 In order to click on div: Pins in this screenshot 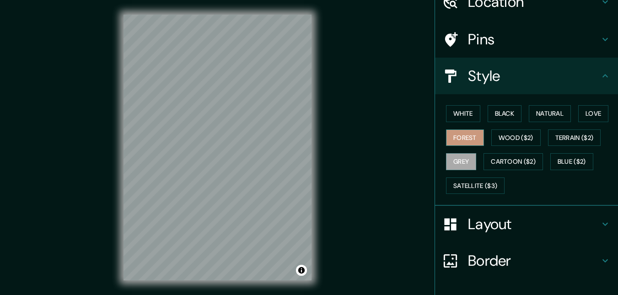, I will do `click(527, 39)`.